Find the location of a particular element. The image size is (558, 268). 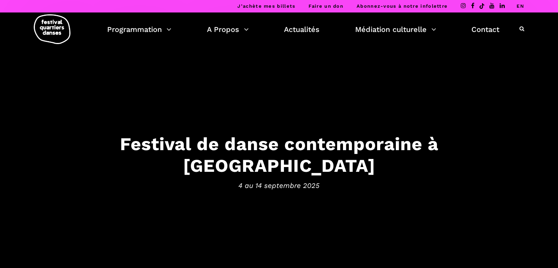

a: Médiation culturelle is located at coordinates (395, 29).